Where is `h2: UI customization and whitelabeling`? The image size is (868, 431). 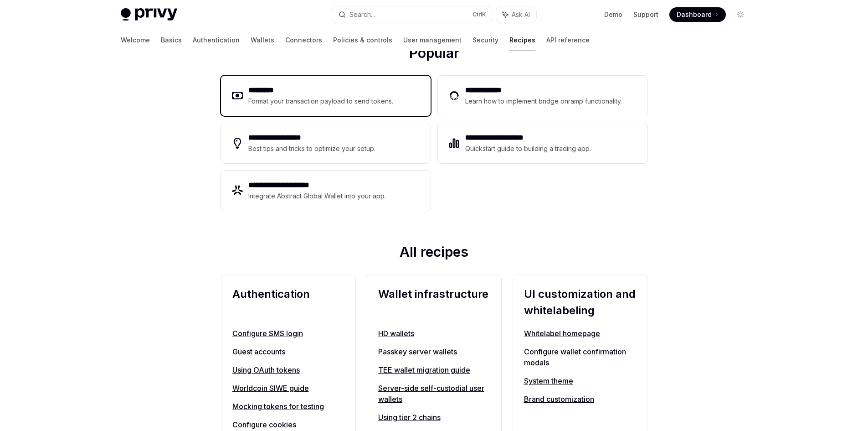 h2: UI customization and whitelabeling is located at coordinates (580, 302).